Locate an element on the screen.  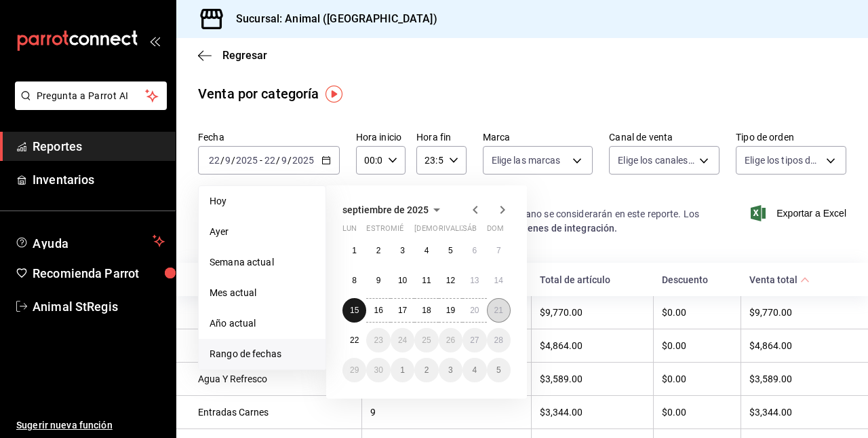
button: 24 de septiembre de 2025 is located at coordinates (402, 340).